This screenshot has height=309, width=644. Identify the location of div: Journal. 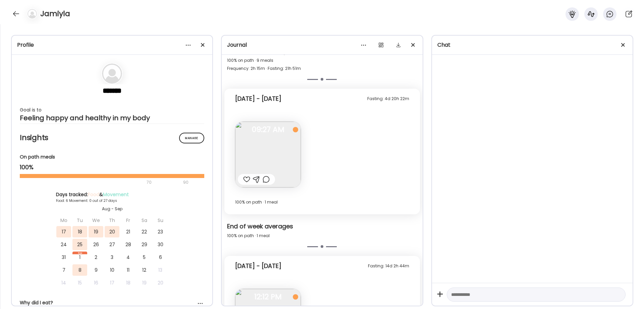
(322, 45).